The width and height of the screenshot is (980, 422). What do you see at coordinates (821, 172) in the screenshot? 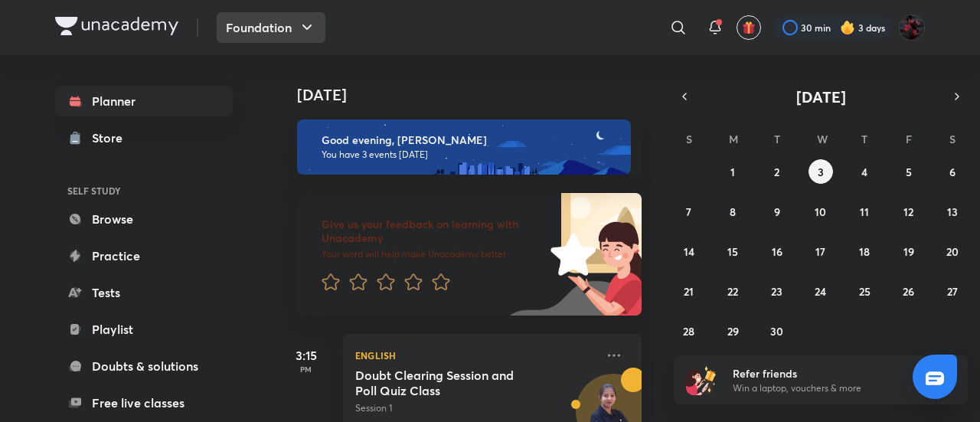
I see `button: September 3, 2025` at bounding box center [821, 172].